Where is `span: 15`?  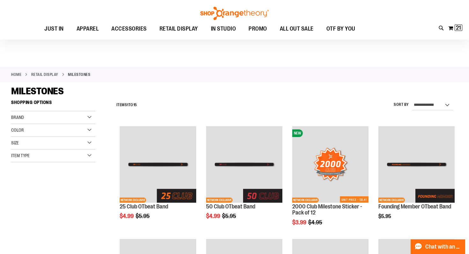
span: 15 is located at coordinates (135, 105).